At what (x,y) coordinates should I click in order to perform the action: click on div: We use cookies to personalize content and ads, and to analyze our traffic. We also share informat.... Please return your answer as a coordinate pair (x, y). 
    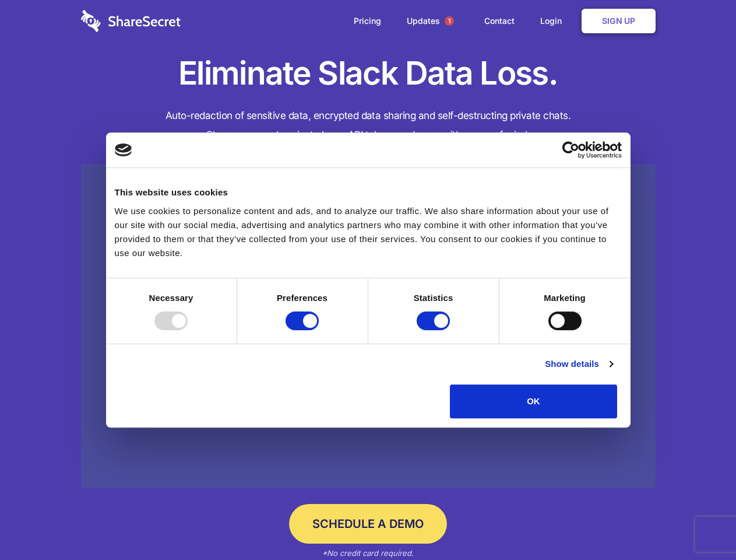
    Looking at the image, I should click on (368, 232).